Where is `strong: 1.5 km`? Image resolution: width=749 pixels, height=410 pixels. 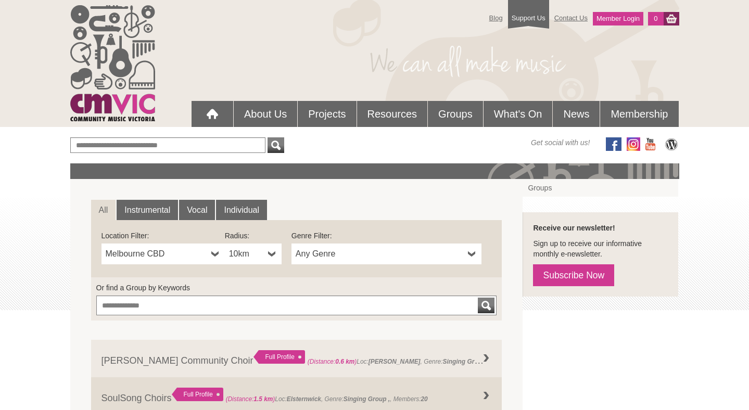
strong: 1.5 km is located at coordinates (263, 399).